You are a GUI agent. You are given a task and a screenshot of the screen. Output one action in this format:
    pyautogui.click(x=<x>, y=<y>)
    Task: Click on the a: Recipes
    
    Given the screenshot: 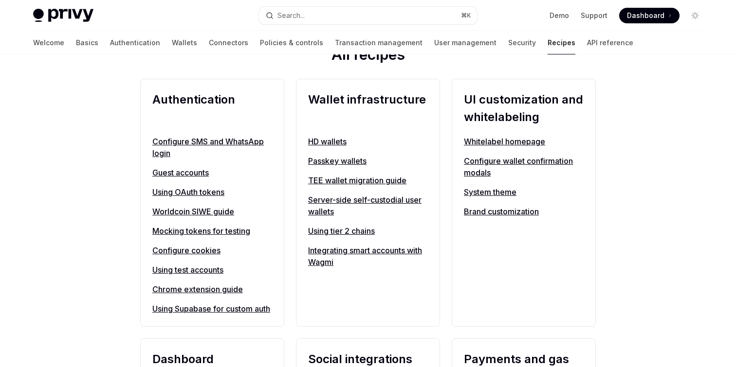 What is the action you would take?
    pyautogui.click(x=561, y=43)
    